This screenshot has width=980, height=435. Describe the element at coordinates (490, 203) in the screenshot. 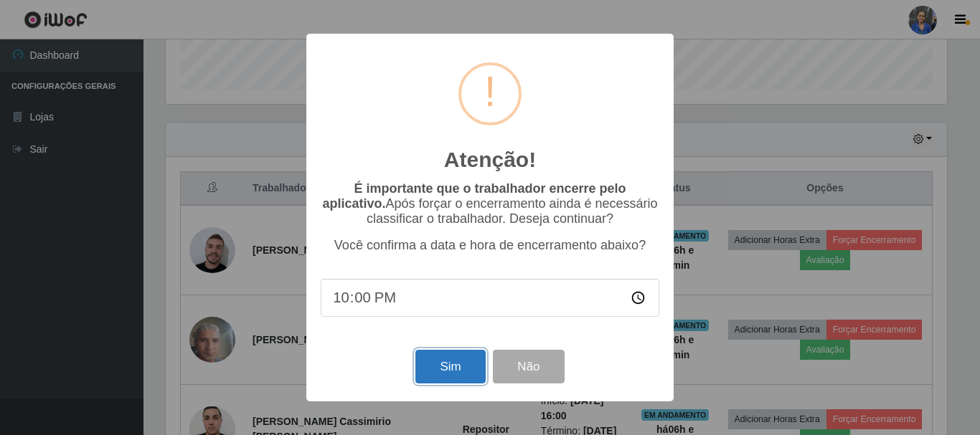

I see `p: Após forçar o encerramento ainda é necessário classificar o trabalhador. Deseja continuar?` at that location.